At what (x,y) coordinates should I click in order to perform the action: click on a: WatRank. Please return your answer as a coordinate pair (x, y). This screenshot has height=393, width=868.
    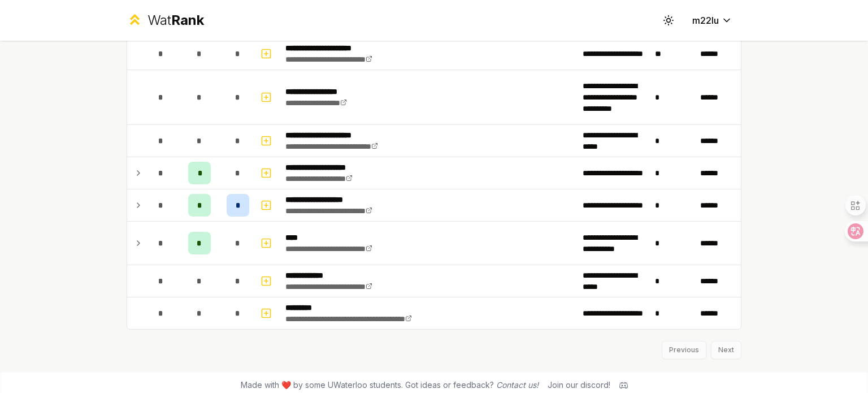
    Looking at the image, I should click on (165, 20).